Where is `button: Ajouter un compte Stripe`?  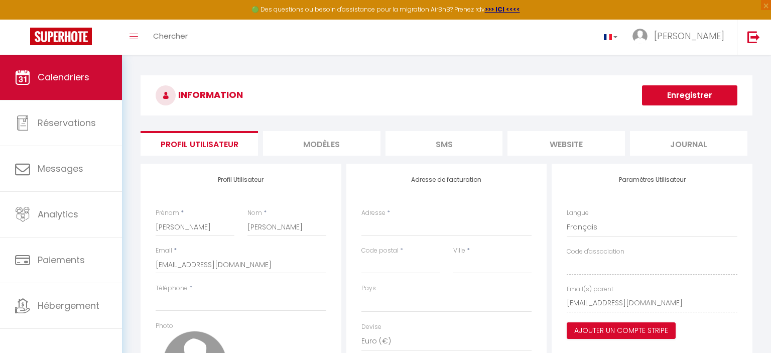 button: Ajouter un compte Stripe is located at coordinates (621, 331).